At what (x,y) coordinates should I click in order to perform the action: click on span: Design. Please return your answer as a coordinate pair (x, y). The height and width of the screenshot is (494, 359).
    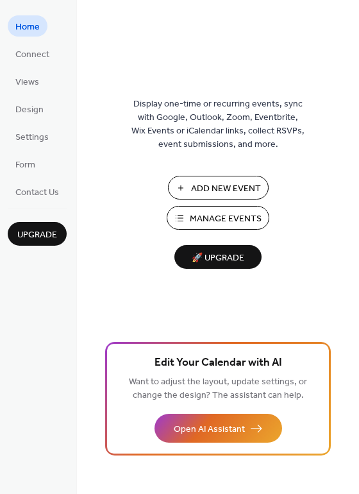
    Looking at the image, I should click on (29, 110).